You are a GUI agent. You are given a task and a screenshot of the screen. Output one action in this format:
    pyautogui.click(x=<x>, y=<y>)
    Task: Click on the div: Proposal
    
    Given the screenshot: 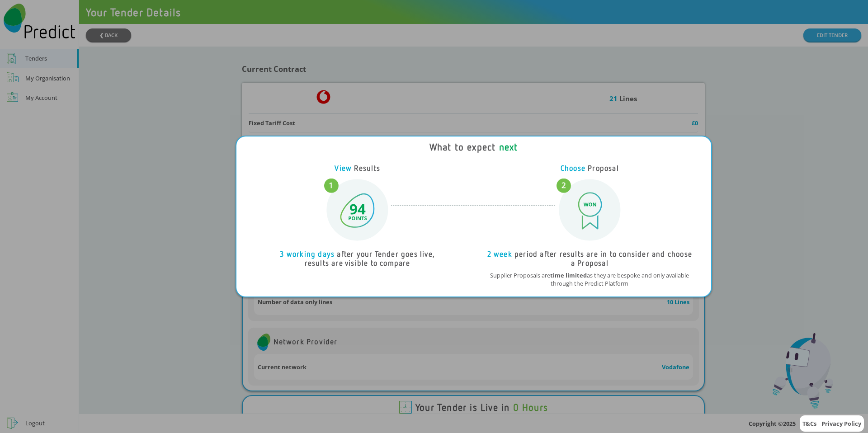 What is the action you would take?
    pyautogui.click(x=590, y=169)
    